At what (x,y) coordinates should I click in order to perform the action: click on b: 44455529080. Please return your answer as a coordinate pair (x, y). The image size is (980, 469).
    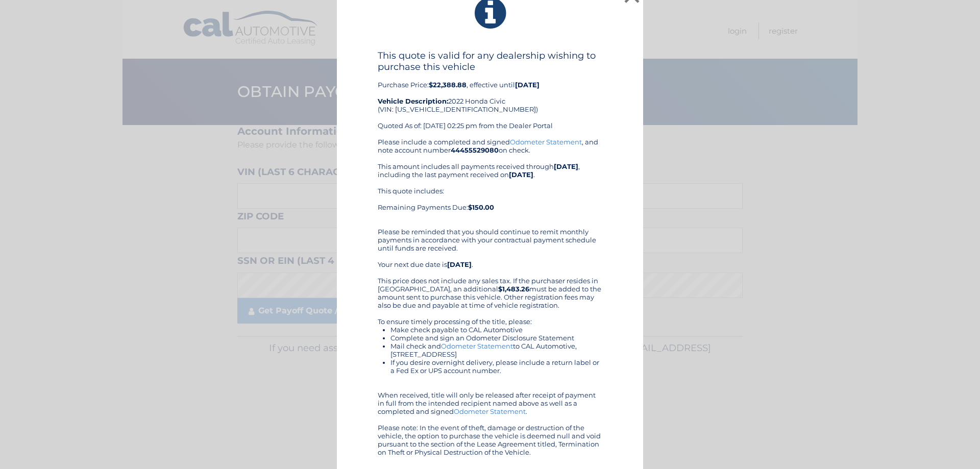
    Looking at the image, I should click on (475, 150).